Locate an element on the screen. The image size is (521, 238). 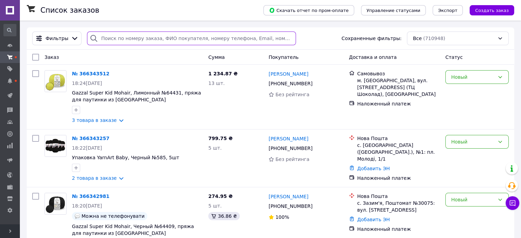
span: 1 234.87 ₴ is located at coordinates (223, 74).